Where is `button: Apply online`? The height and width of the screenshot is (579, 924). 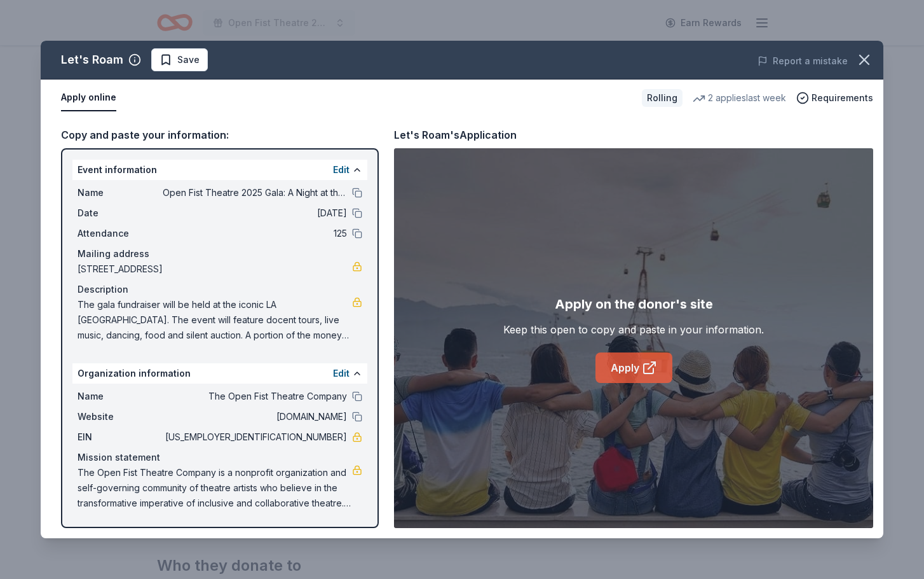
button: Apply online is located at coordinates (88, 98).